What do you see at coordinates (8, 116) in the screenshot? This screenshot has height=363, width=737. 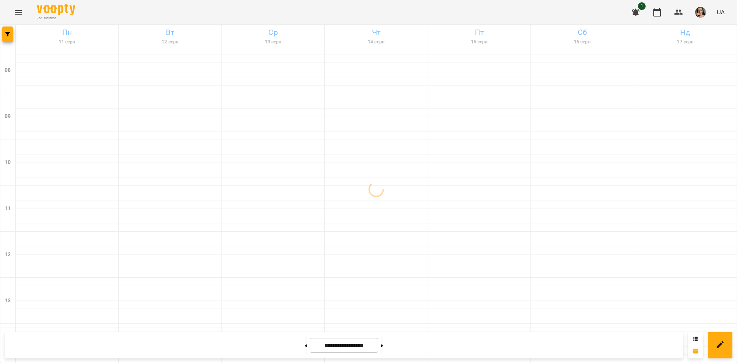 I see `h6: 09` at bounding box center [8, 116].